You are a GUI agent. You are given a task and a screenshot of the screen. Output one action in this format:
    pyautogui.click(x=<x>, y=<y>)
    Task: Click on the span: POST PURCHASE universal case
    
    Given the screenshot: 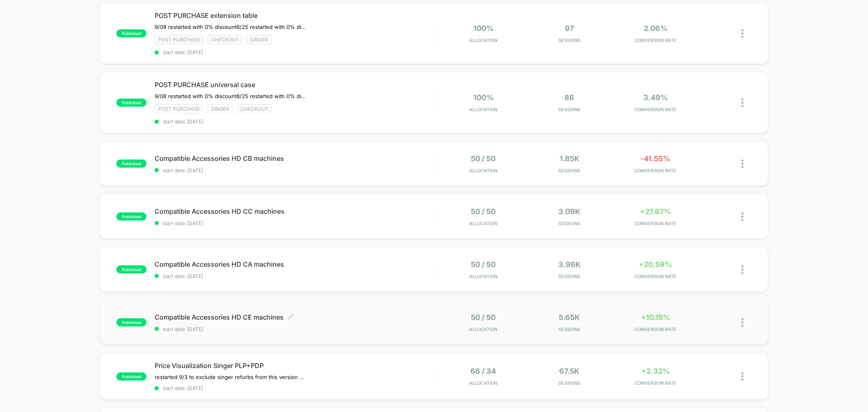 What is the action you would take?
    pyautogui.click(x=294, y=85)
    